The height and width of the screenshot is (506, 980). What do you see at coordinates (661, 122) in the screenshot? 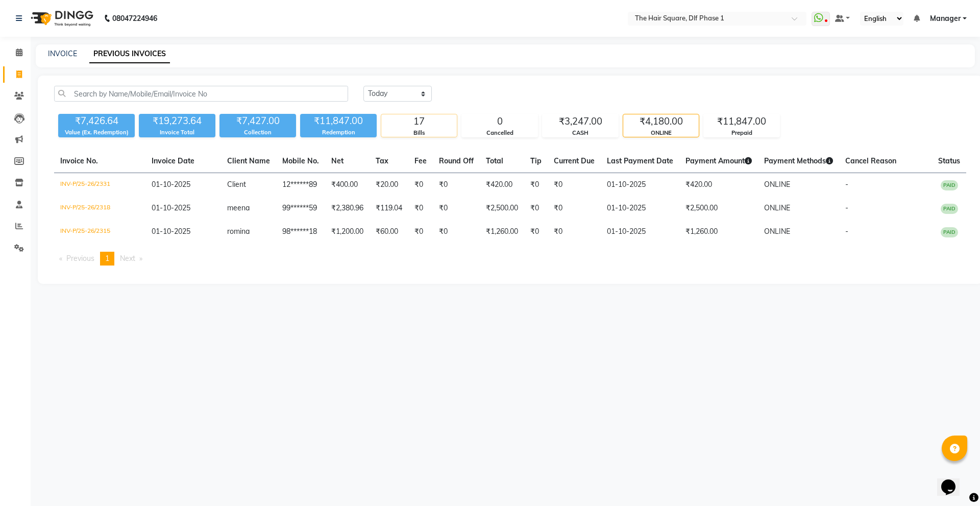
I see `div: ₹4,180.00` at bounding box center [661, 122].